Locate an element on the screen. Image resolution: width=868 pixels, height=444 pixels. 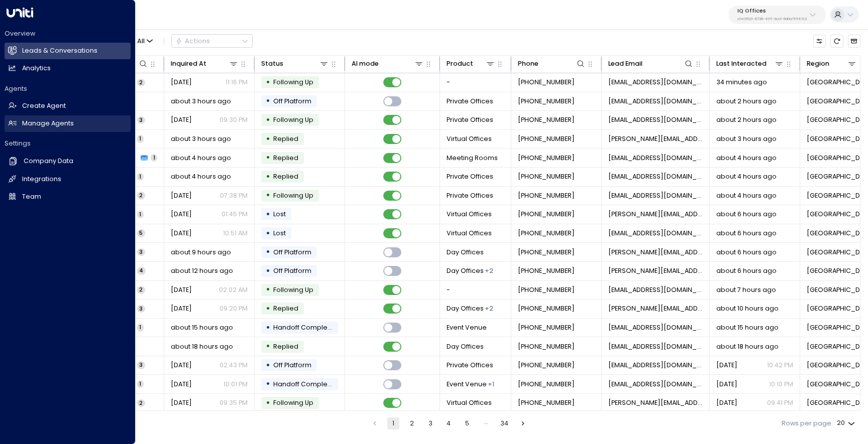
h2: Create Agent is located at coordinates (44, 106).